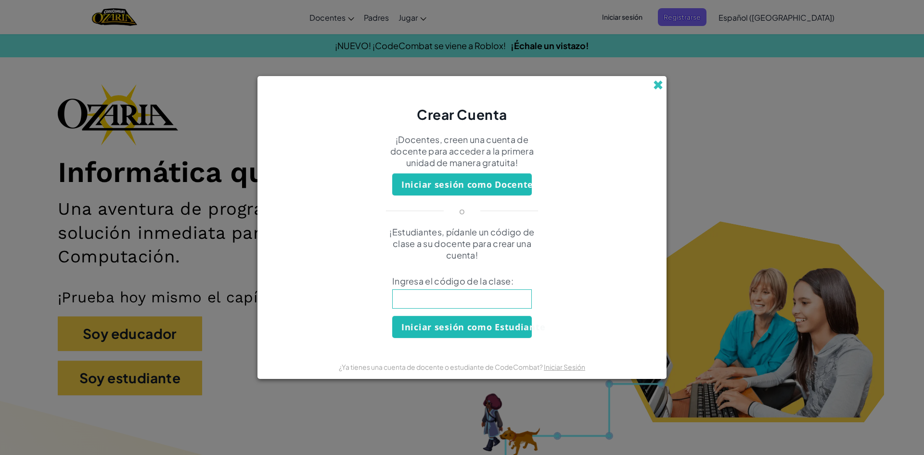  I want to click on button: Iniciar sesión como Docente, so click(462, 184).